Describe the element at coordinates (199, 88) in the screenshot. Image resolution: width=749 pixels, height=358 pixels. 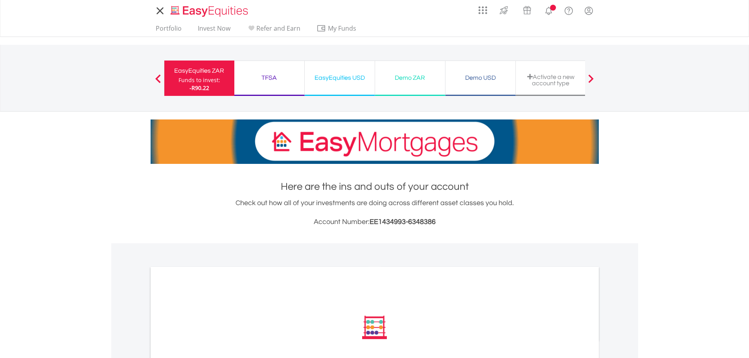
I see `span: -R90.22` at that location.